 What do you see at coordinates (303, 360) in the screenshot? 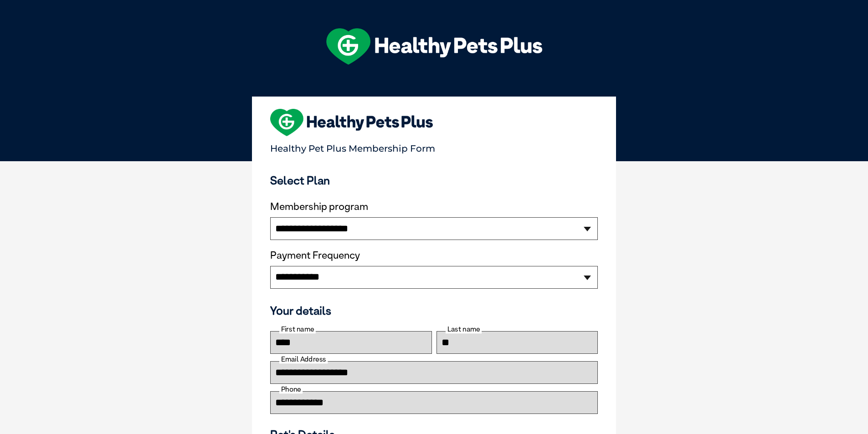
I see `label: Email Address` at bounding box center [303, 360].